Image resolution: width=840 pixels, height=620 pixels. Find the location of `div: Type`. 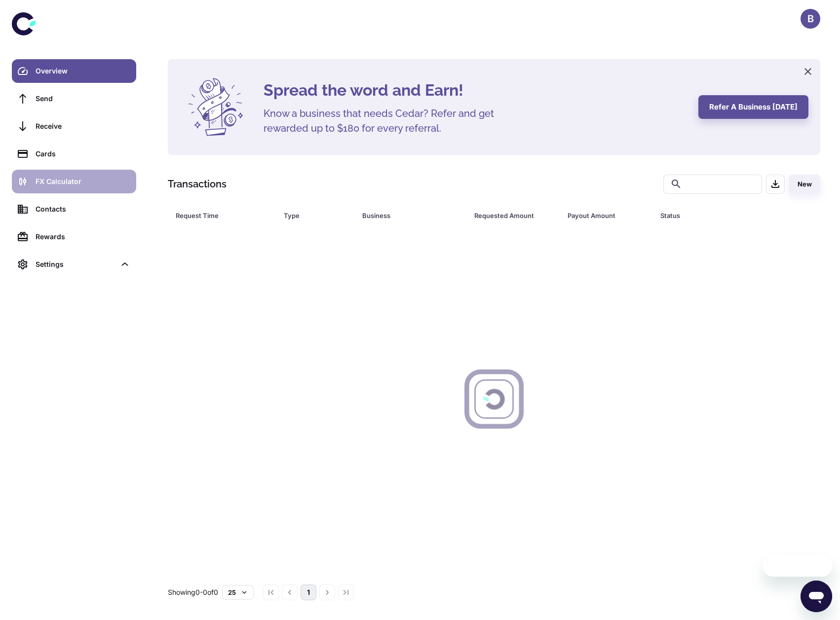

div: Type is located at coordinates (310, 215).